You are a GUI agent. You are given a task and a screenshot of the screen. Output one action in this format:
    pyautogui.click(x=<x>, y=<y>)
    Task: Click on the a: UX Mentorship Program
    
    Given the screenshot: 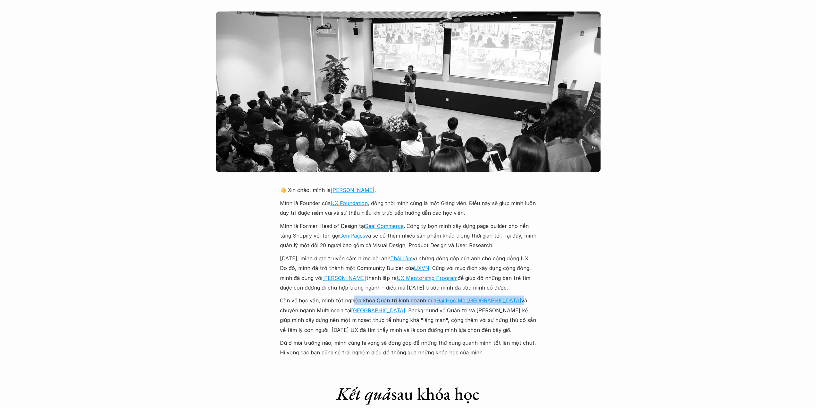 What is the action you would take?
    pyautogui.click(x=427, y=278)
    